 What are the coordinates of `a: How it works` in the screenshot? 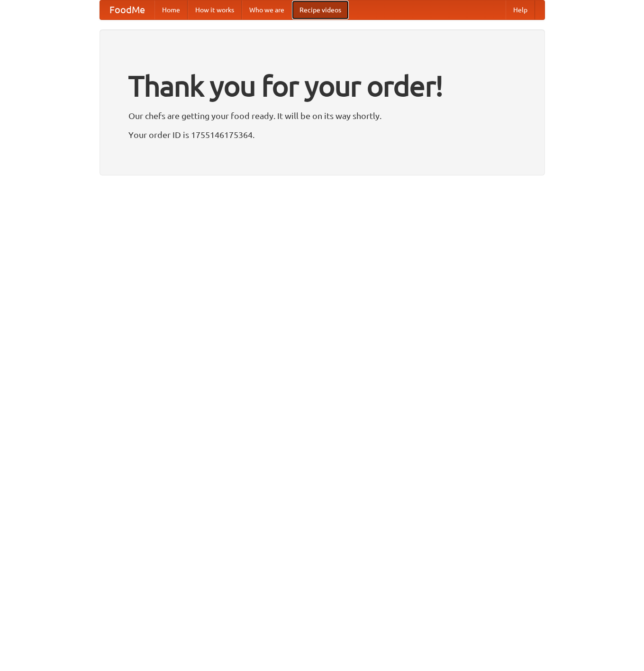 It's located at (214, 10).